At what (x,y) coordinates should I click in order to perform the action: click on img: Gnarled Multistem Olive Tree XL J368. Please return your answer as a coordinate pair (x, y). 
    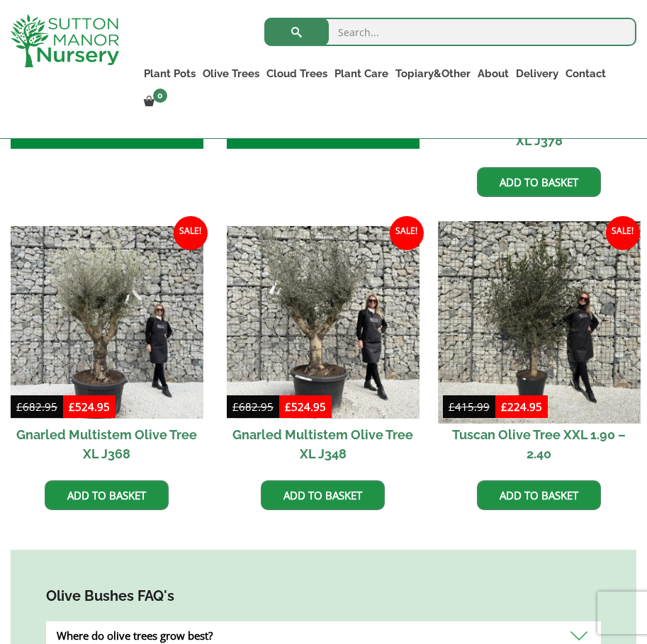
    Looking at the image, I should click on (107, 322).